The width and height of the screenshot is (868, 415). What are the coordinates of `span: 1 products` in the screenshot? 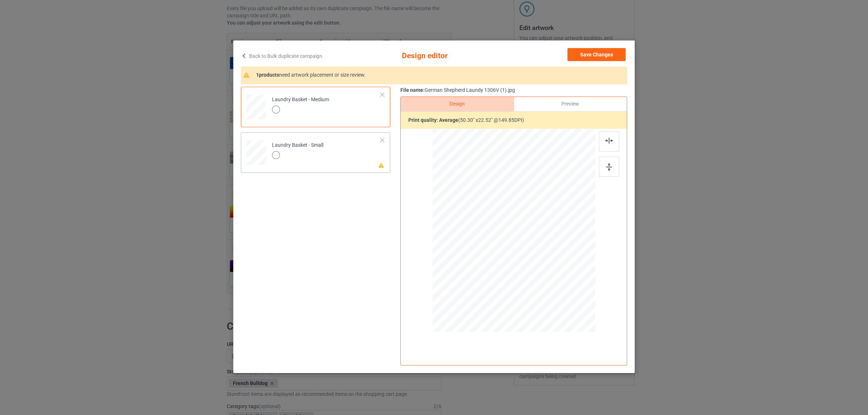 It's located at (268, 75).